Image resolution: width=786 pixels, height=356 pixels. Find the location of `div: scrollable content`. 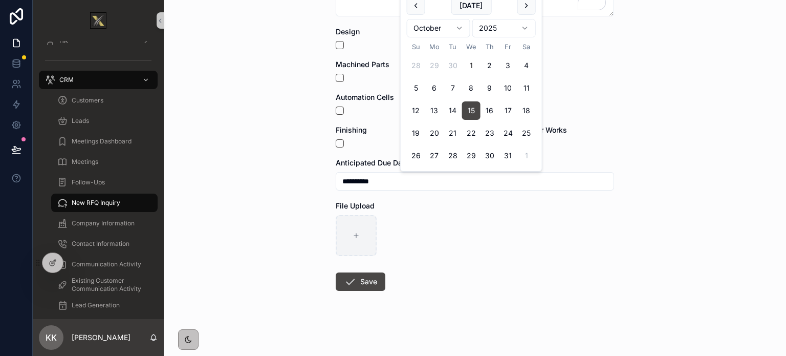

div: scrollable content is located at coordinates (98, 180).